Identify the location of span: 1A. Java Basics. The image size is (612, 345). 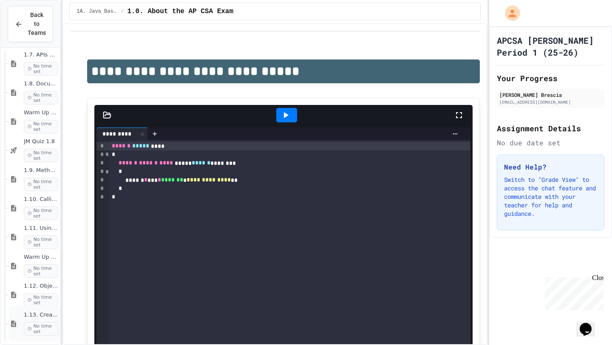
(97, 11).